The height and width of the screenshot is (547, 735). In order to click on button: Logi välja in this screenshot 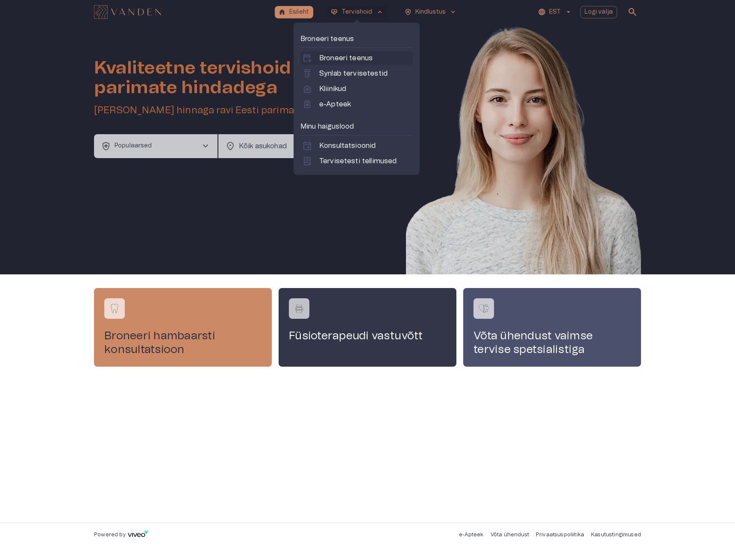, I will do `click(599, 12)`.